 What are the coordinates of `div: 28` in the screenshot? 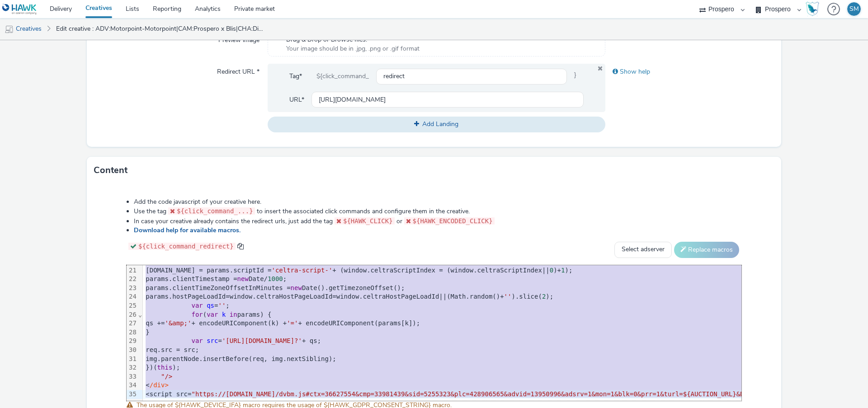 It's located at (132, 333).